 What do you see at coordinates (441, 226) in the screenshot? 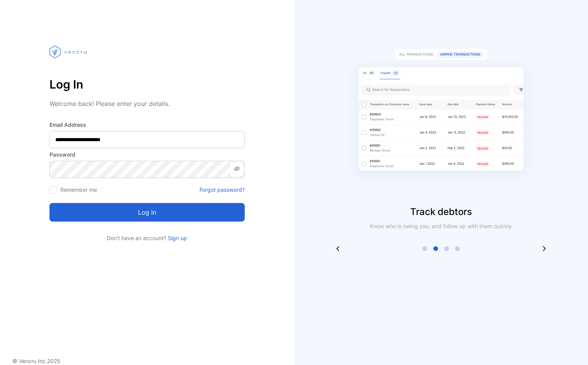
I see `p: Know who is owing you, and follow up with them quickly` at bounding box center [441, 226].